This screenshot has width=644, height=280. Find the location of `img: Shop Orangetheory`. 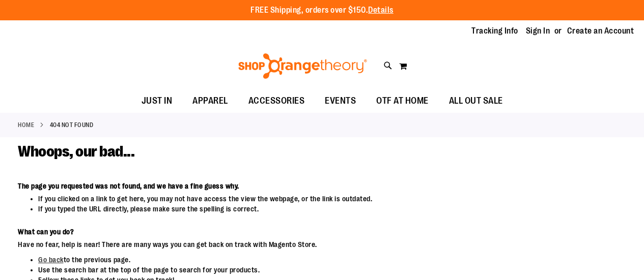

img: Shop Orangetheory is located at coordinates (303, 66).